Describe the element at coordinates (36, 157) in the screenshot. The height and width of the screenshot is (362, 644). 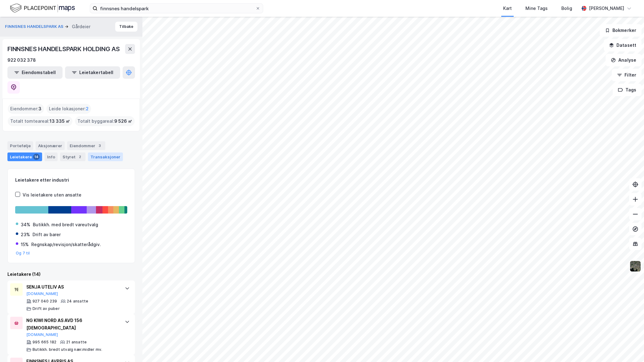
I see `div: 14` at that location.